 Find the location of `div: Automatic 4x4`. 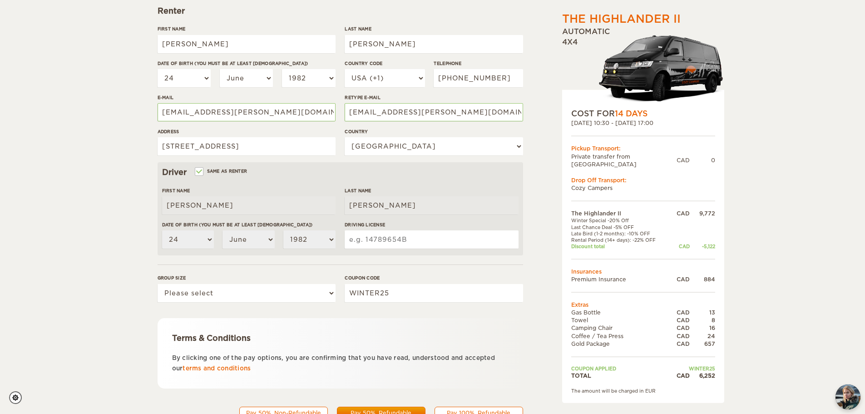

div: Automatic 4x4 is located at coordinates (643, 67).